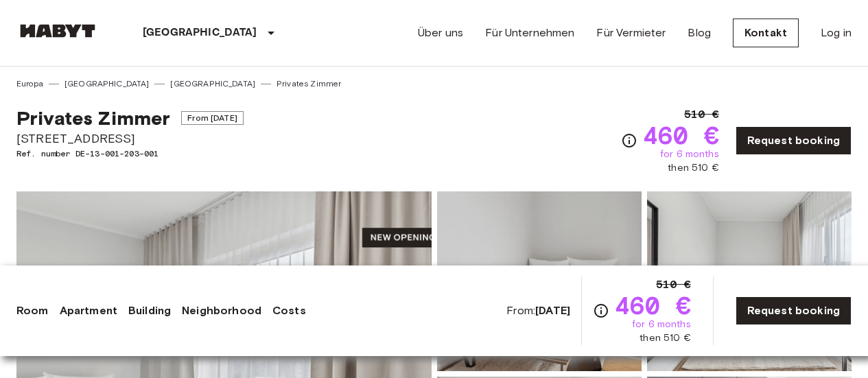 Image resolution: width=868 pixels, height=378 pixels. I want to click on span: Ref. number DE-13-001-203-001, so click(130, 154).